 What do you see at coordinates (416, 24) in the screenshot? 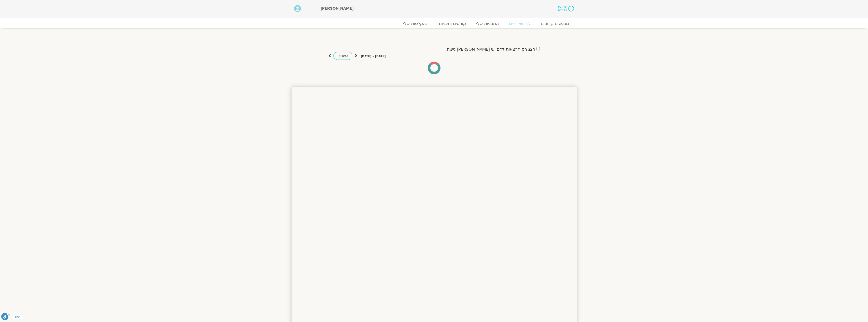
I see `a: ההקלטות שלי` at bounding box center [416, 24].